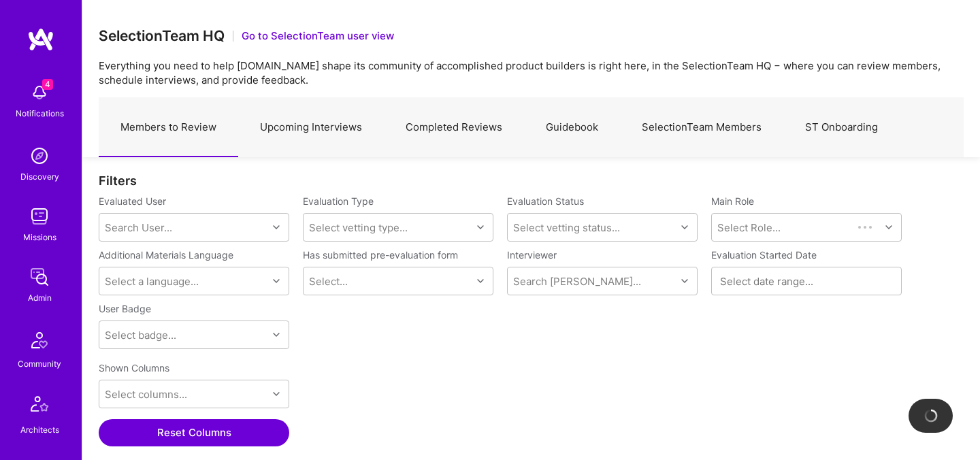 The height and width of the screenshot is (460, 980). I want to click on div: Select vetting status..., so click(566, 227).